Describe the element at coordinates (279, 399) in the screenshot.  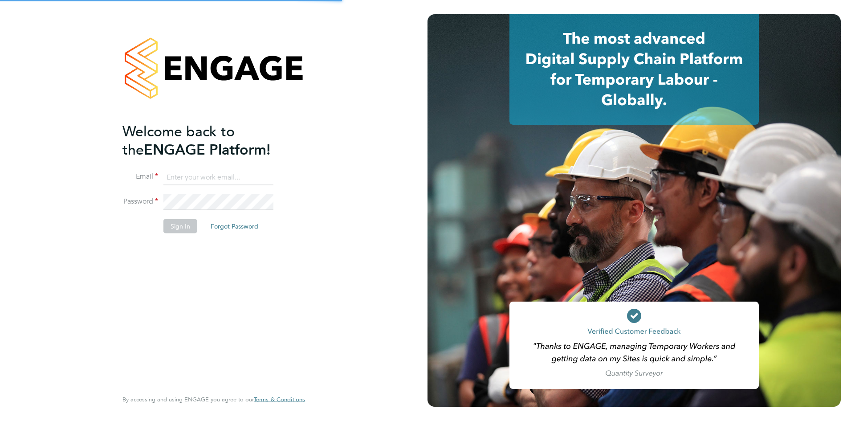
I see `span: Terms & Conditions` at that location.